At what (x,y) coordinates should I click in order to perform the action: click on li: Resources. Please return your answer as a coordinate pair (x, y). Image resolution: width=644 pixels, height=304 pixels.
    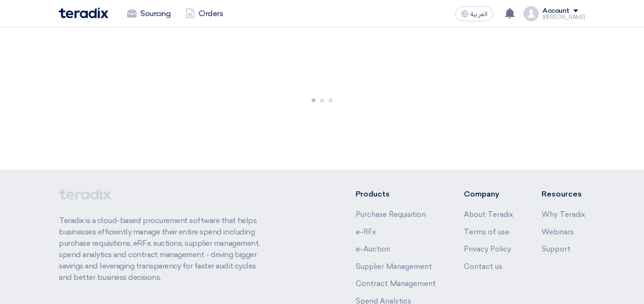
    Looking at the image, I should click on (563, 195).